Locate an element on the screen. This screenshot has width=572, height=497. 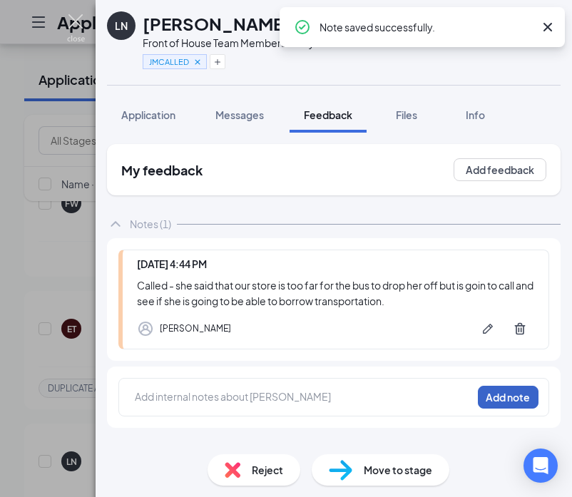
span: Move to stage is located at coordinates (398, 470).